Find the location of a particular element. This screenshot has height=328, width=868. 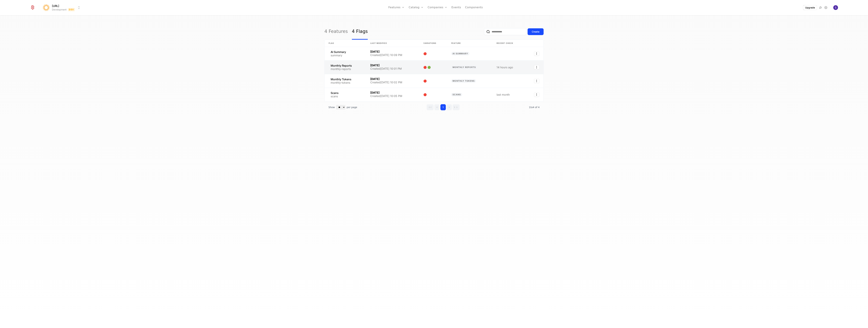

button: Go to next page is located at coordinates (449, 107).